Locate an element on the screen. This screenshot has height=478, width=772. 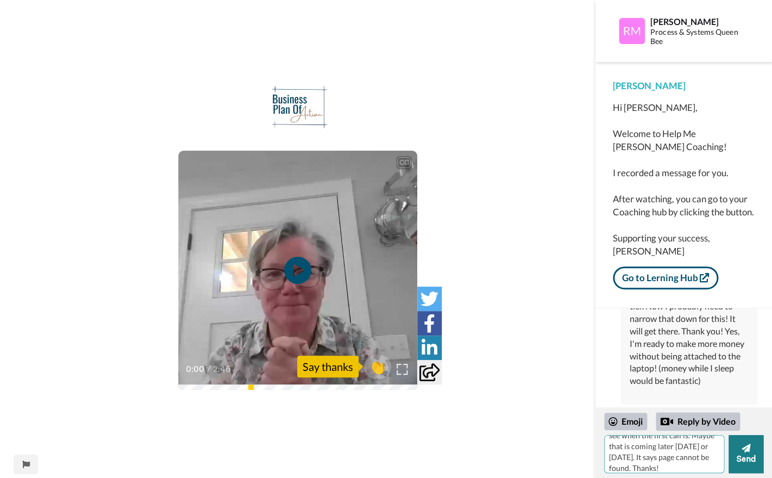
img: Full screen is located at coordinates (402, 369).